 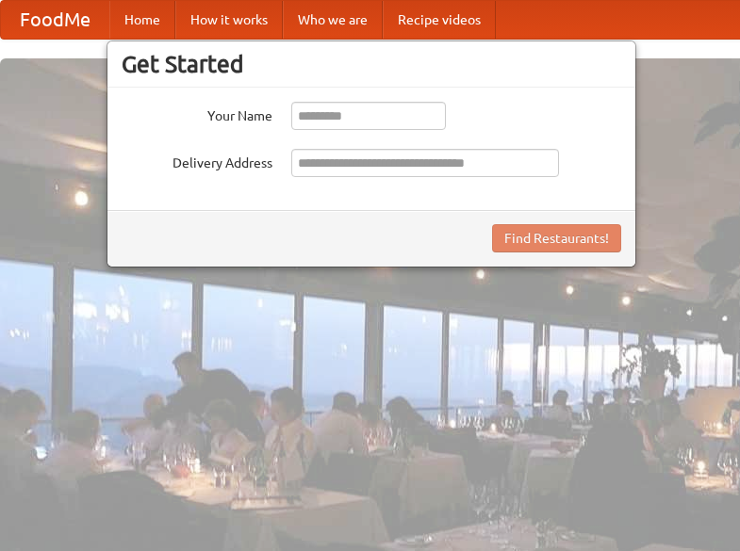 I want to click on a: Home, so click(x=142, y=20).